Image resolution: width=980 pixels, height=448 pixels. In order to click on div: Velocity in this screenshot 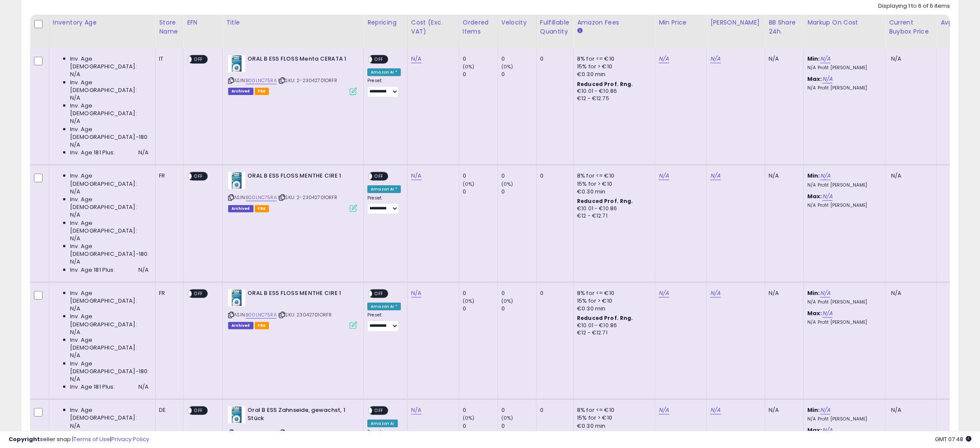, I will do `click(517, 23)`.